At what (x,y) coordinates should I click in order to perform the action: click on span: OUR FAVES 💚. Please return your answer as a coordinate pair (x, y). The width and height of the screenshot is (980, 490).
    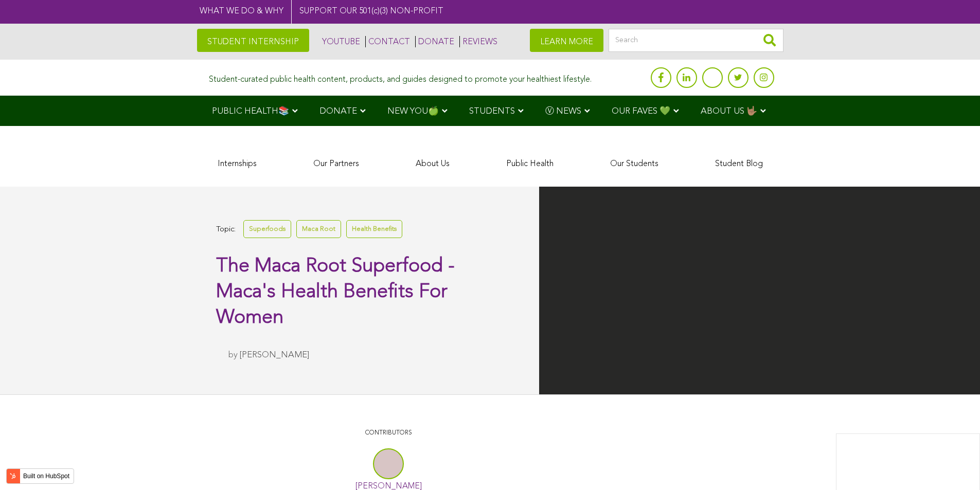
    Looking at the image, I should click on (641, 112).